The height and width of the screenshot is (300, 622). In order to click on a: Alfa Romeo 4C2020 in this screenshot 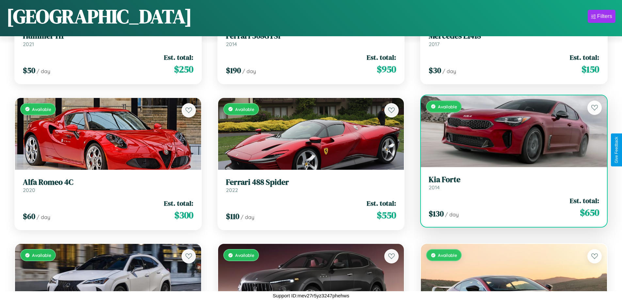, I will do `click(108, 185)`.